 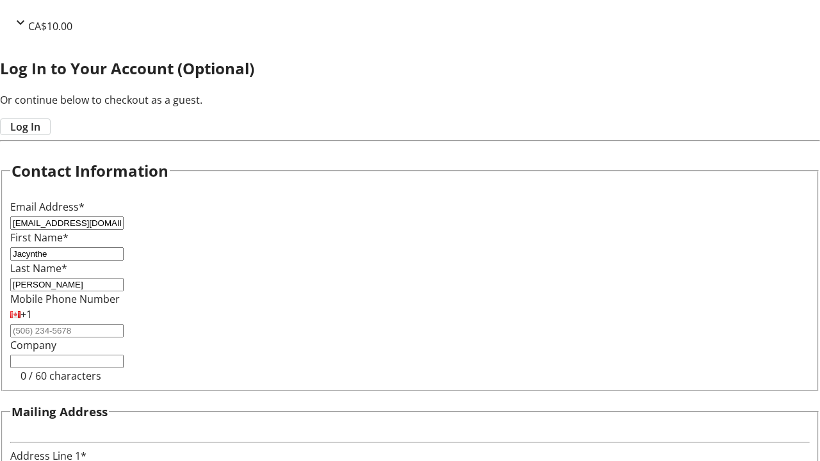 I want to click on label: First Name*, so click(x=39, y=238).